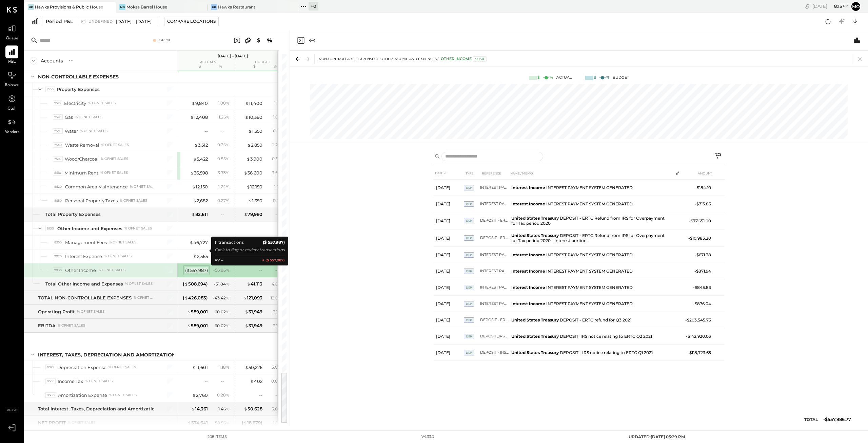 Image resolution: width=868 pixels, height=443 pixels. I want to click on div: 8505, so click(50, 382).